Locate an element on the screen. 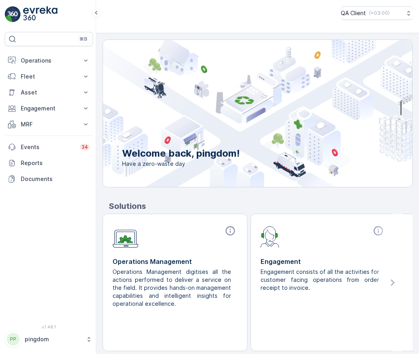 This screenshot has width=419, height=354. a: Reports is located at coordinates (49, 163).